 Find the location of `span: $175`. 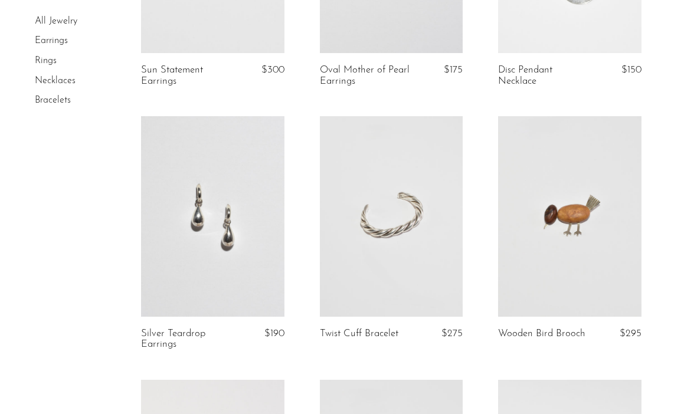

span: $175 is located at coordinates (453, 70).